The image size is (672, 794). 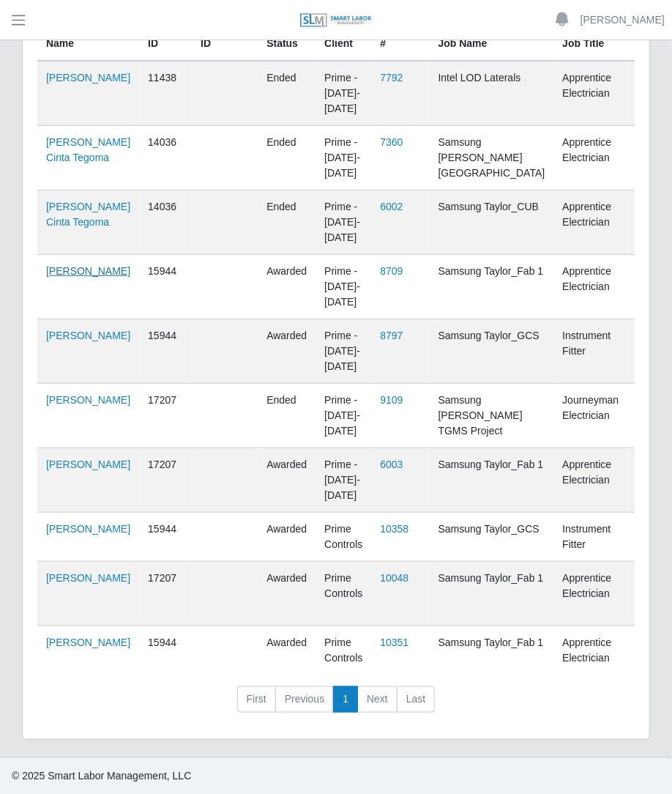 What do you see at coordinates (391, 335) in the screenshot?
I see `a: 8797` at bounding box center [391, 335].